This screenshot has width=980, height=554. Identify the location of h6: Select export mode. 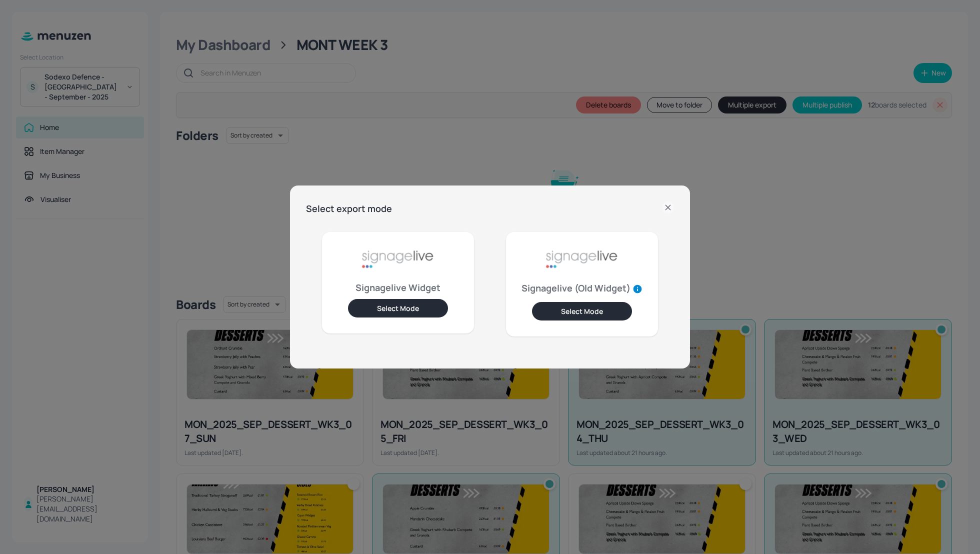
(349, 208).